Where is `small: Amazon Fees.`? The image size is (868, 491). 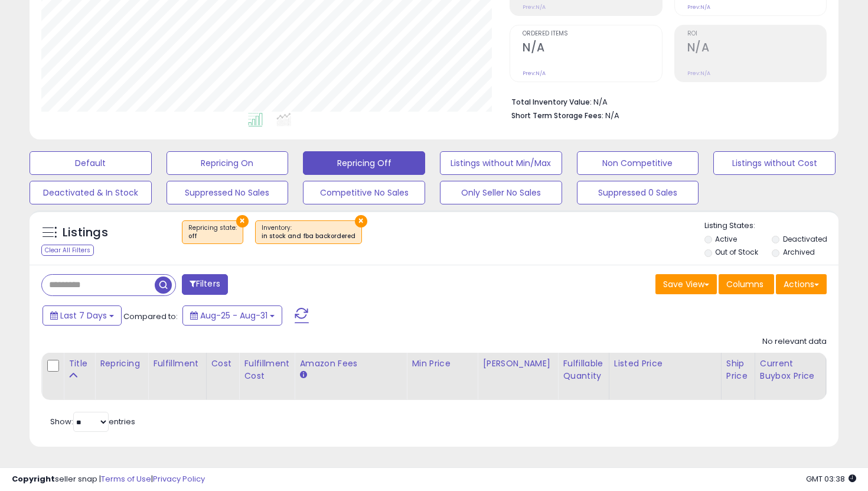
small: Amazon Fees. is located at coordinates (303, 375).